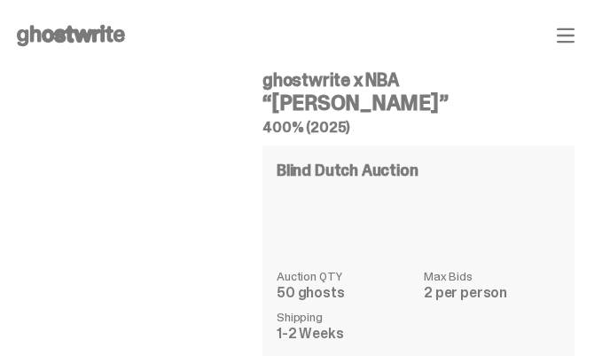 This screenshot has height=356, width=602. I want to click on dd: 50 ghosts, so click(345, 293).